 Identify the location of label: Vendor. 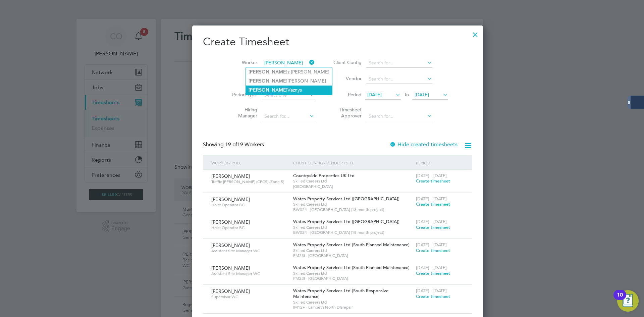
(346, 79).